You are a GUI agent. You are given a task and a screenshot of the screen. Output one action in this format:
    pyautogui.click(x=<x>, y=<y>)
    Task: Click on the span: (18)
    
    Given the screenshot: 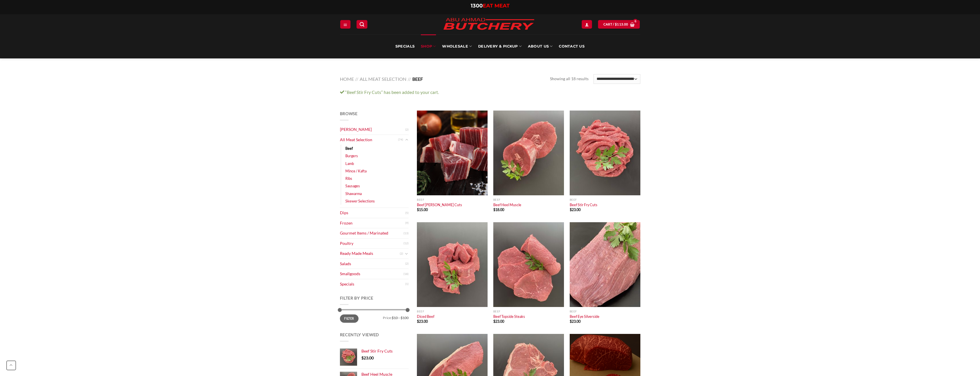 What is the action you would take?
    pyautogui.click(x=406, y=274)
    